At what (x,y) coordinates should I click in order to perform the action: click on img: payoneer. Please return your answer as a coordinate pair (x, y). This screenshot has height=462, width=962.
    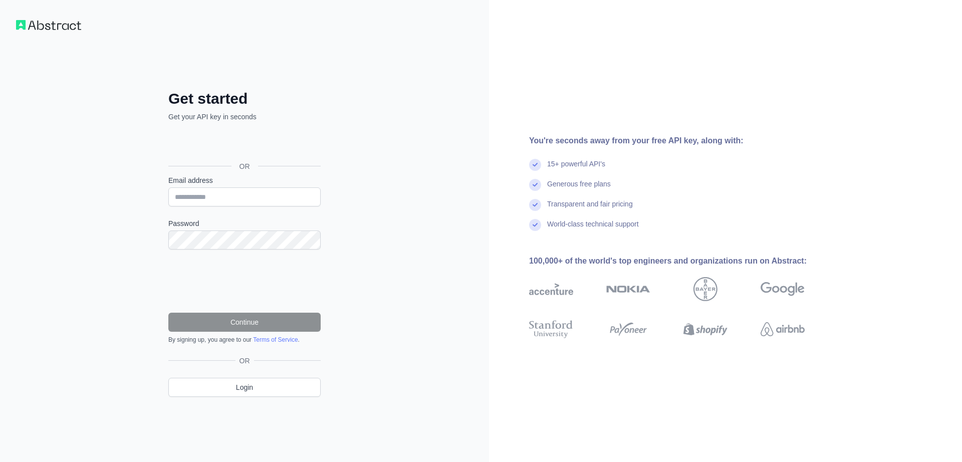
    Looking at the image, I should click on (628, 329).